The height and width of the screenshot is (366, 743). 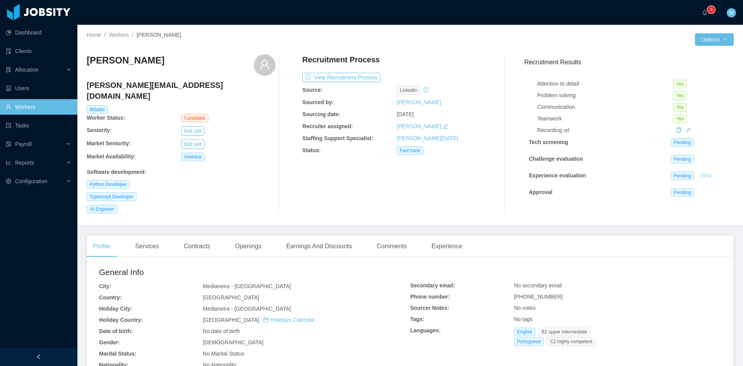 What do you see at coordinates (248, 246) in the screenshot?
I see `div: Openings` at bounding box center [248, 246].